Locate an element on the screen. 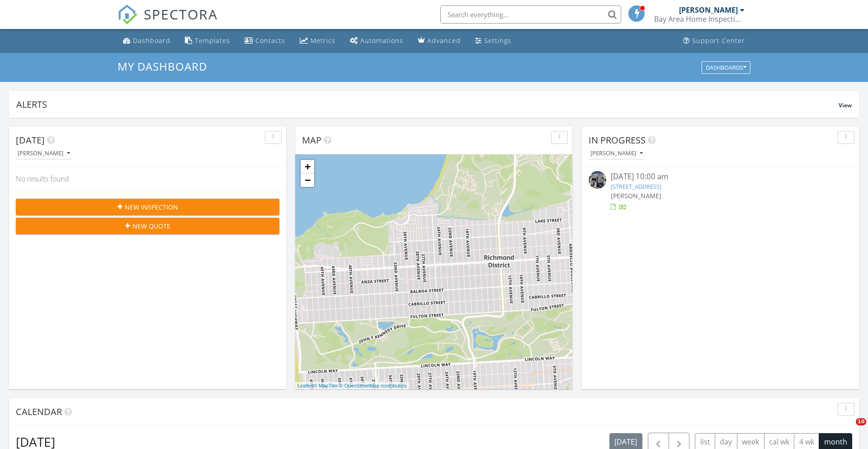  div: Settings is located at coordinates (498, 40).